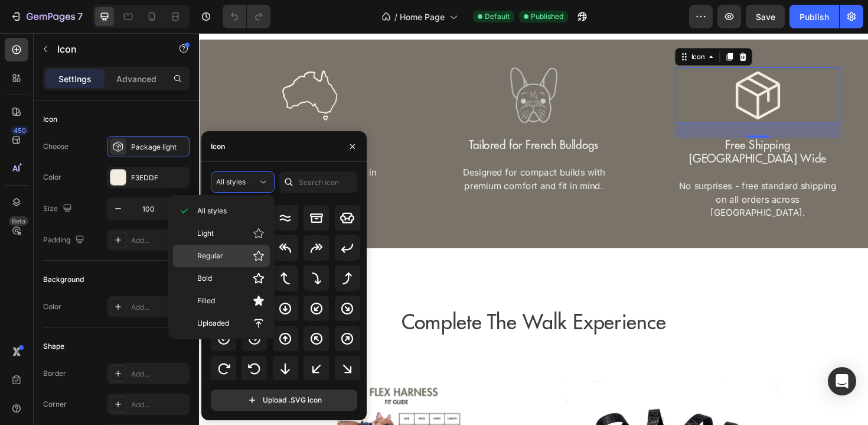 The height and width of the screenshot is (425, 868). What do you see at coordinates (159, 178) in the screenshot?
I see `div: F3EDDF` at bounding box center [159, 178].